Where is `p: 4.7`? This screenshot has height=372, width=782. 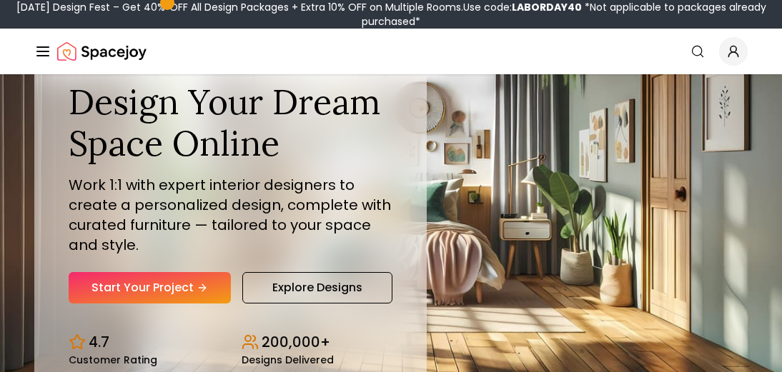 p: 4.7 is located at coordinates (99, 342).